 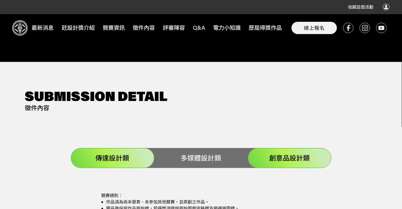 What do you see at coordinates (361, 7) in the screenshot?
I see `span: 收藏這個活動` at bounding box center [361, 7].